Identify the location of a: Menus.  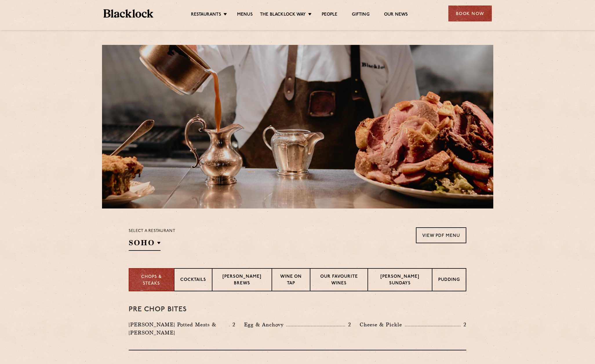
(245, 15).